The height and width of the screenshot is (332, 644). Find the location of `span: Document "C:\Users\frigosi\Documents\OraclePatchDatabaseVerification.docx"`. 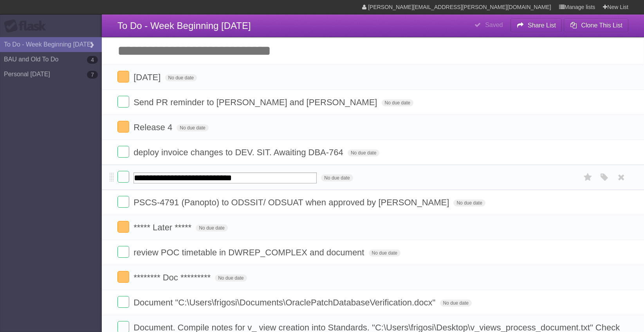

span: Document "C:\Users\frigosi\Documents\OraclePatchDatabaseVerification.docx" is located at coordinates (285, 302).